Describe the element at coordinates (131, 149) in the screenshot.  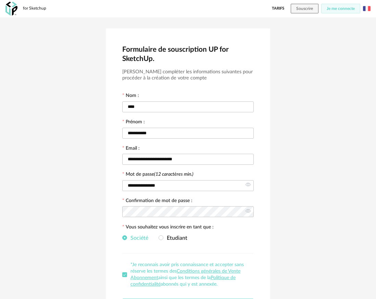
I see `label: Email :` at that location.